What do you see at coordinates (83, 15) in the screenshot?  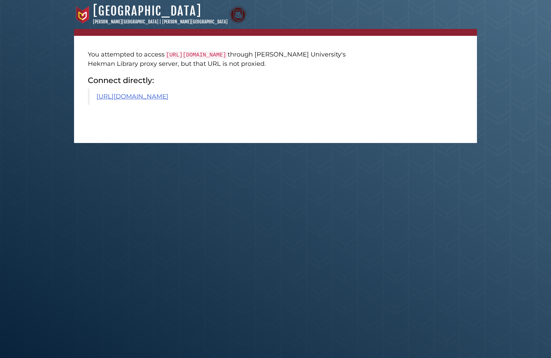 I see `img: Calvin University` at bounding box center [83, 15].